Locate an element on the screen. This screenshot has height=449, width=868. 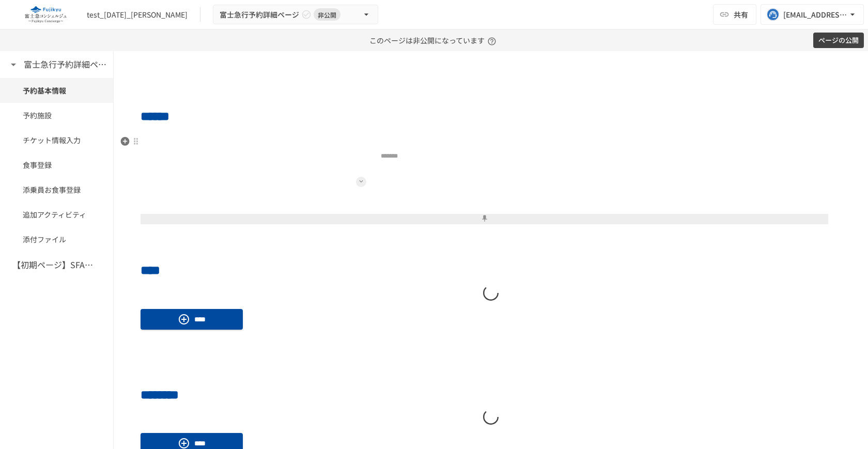
span: 予約施設 is located at coordinates (56, 115).